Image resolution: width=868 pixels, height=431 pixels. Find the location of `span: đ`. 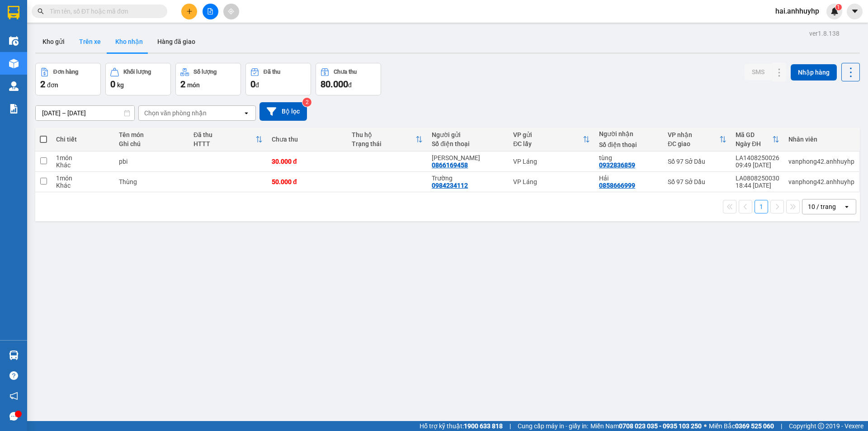

span: đ is located at coordinates (257, 85).